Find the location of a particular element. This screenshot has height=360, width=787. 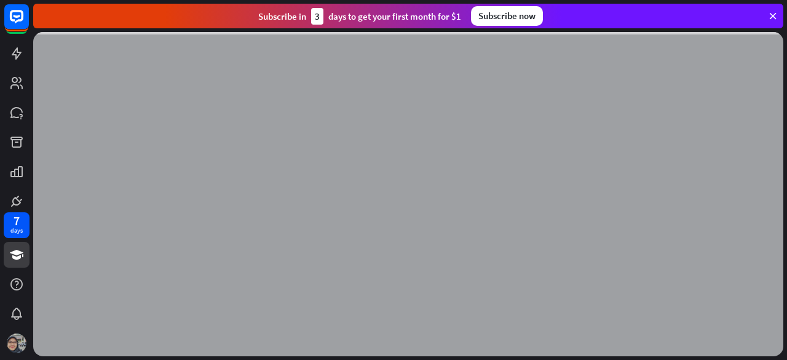

div: Subscribe now is located at coordinates (507, 16).